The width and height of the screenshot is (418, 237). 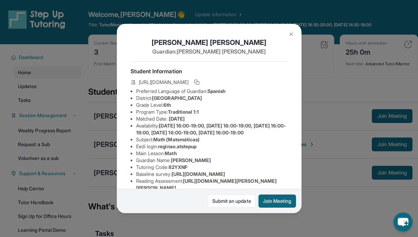 I want to click on span: Spanish, so click(x=217, y=91).